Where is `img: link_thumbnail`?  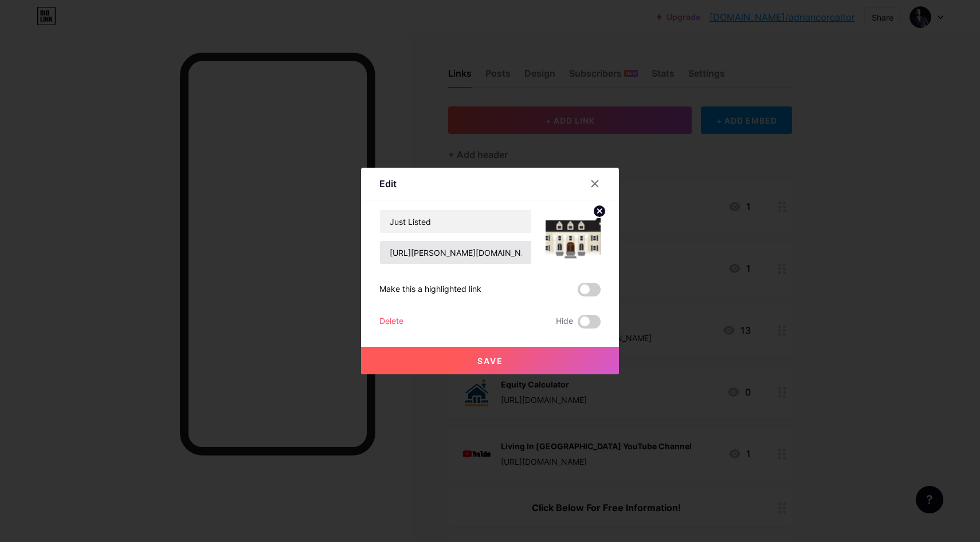 img: link_thumbnail is located at coordinates (573, 237).